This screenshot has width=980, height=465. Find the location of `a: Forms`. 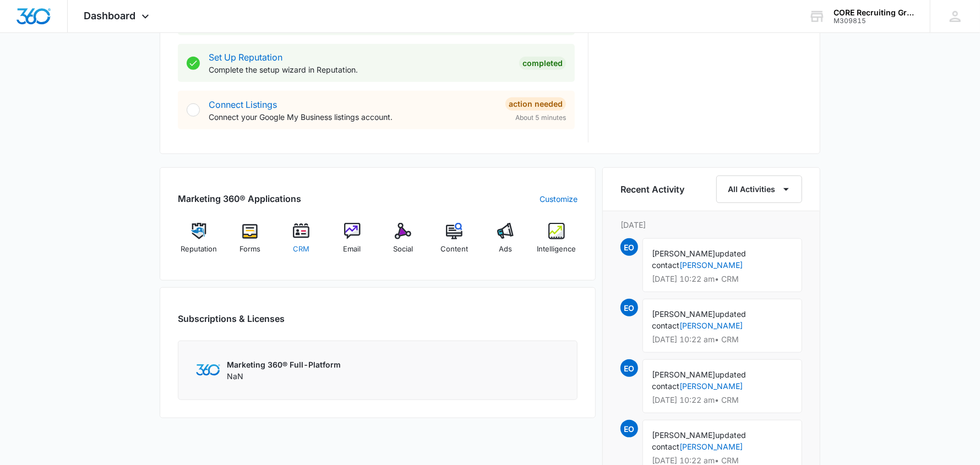

a: Forms is located at coordinates (250, 242).